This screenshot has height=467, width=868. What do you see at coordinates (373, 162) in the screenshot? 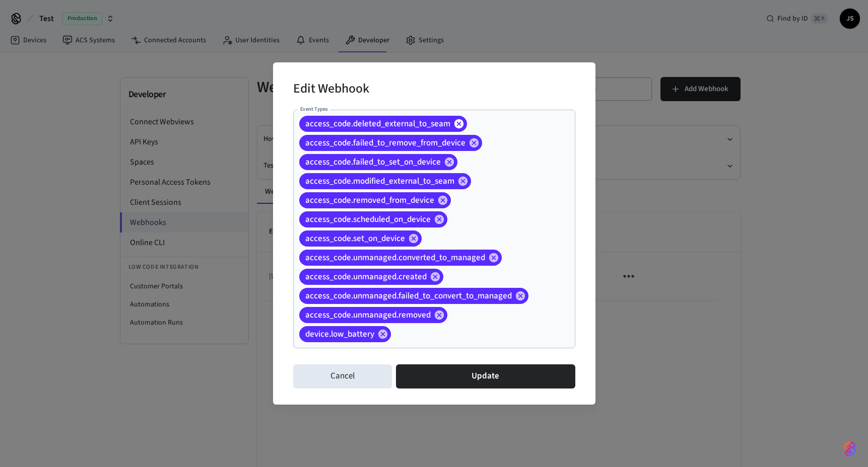
I see `span: access_code.failed_to_set_on_device` at bounding box center [373, 162].